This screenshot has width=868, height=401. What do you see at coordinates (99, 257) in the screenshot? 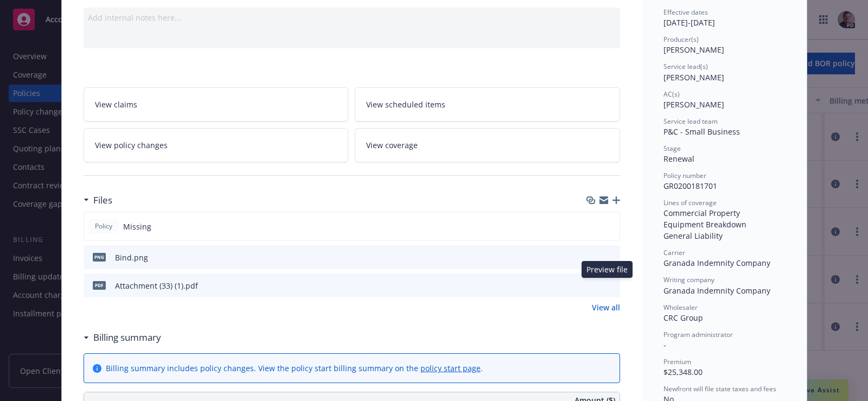
I see `span: png` at bounding box center [99, 257].